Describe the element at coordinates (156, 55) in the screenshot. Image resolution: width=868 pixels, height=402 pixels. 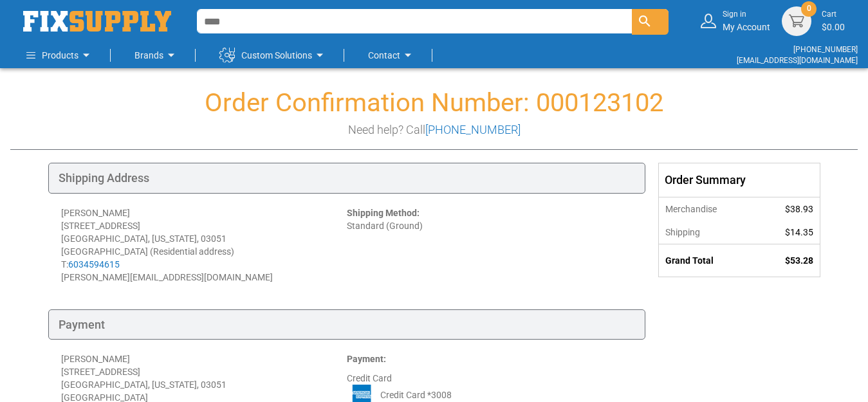
I see `a: Brands` at that location.